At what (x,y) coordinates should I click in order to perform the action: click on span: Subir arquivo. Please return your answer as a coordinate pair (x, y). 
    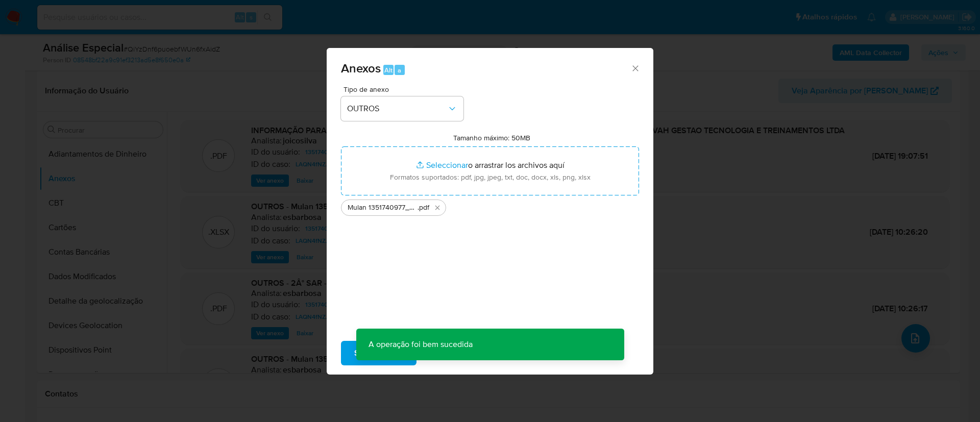
    Looking at the image, I should click on (379, 353).